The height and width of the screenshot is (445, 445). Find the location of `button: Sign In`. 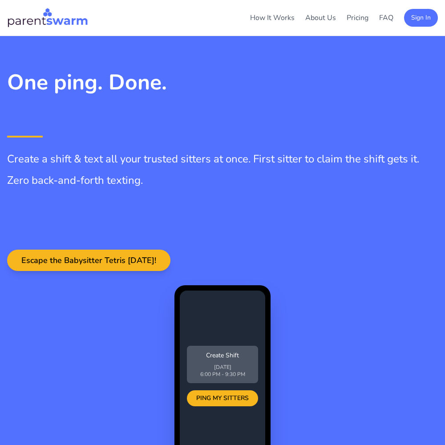

button: Sign In is located at coordinates (421, 18).